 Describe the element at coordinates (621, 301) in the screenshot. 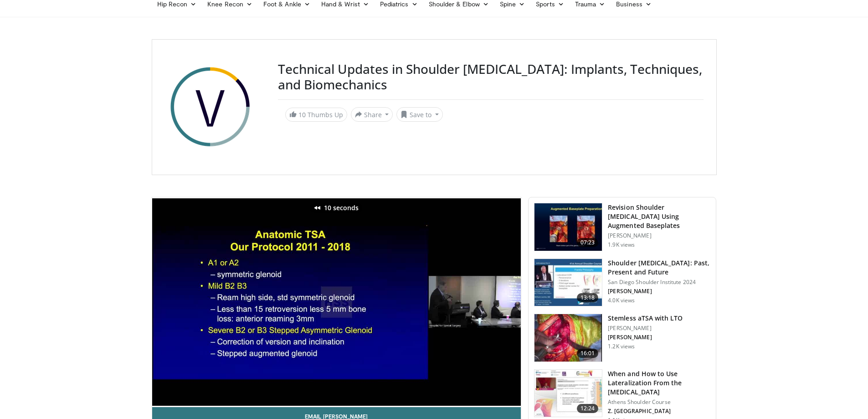

I see `p: 4.0K views` at that location.